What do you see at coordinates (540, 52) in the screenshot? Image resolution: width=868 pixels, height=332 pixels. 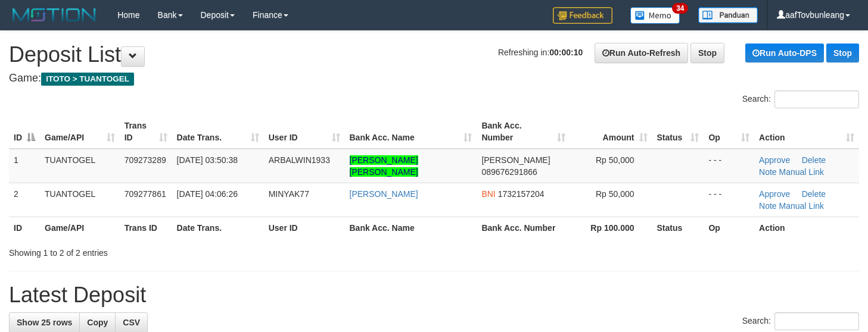 I see `span: Refreshing in:` at bounding box center [540, 52].